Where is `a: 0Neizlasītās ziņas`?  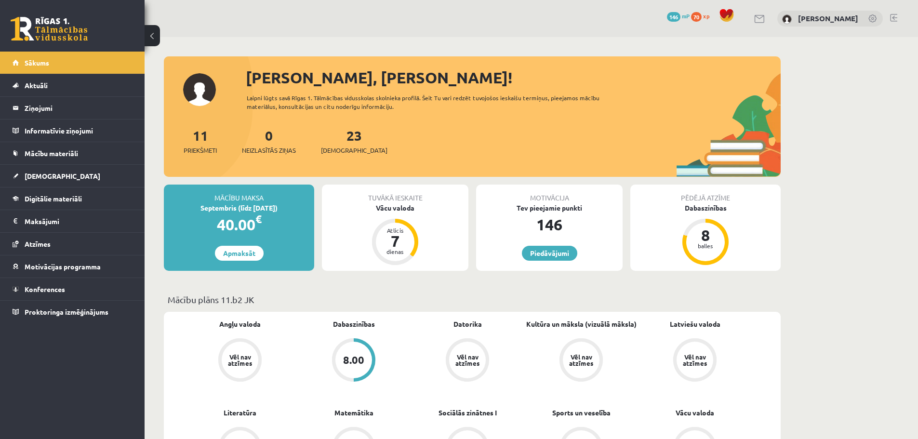 a: 0Neizlasītās ziņas is located at coordinates (269, 141).